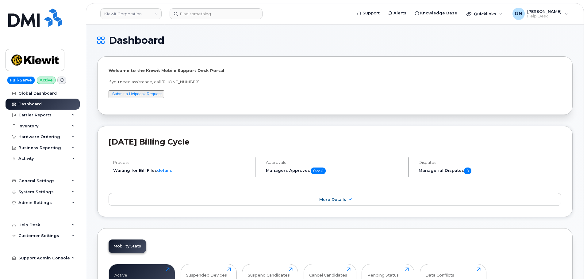  Describe the element at coordinates (182, 163) in the screenshot. I see `h4: Process` at that location.